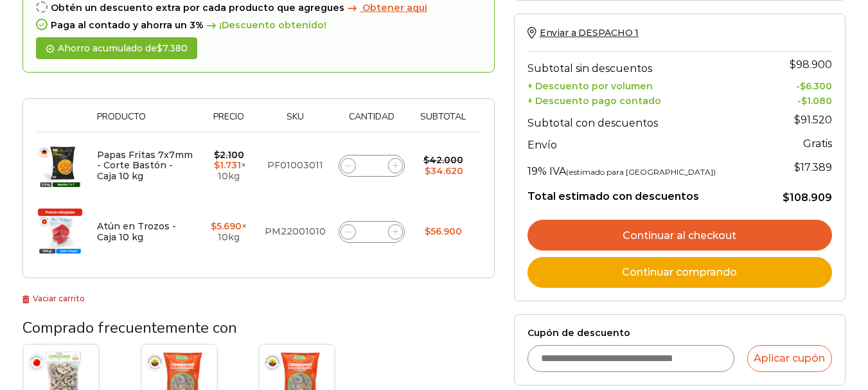  I want to click on a: Papas Fritas 7x7mm - Corte Bastón - Caja 10 kg, so click(145, 166).